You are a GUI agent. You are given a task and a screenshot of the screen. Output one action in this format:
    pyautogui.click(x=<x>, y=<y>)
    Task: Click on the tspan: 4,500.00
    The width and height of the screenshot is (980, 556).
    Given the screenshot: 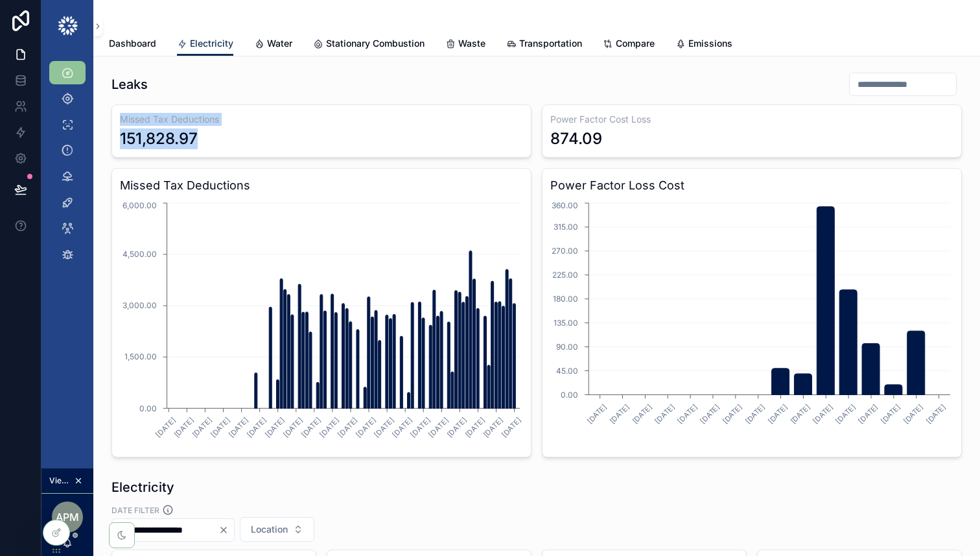 What is the action you would take?
    pyautogui.click(x=140, y=254)
    